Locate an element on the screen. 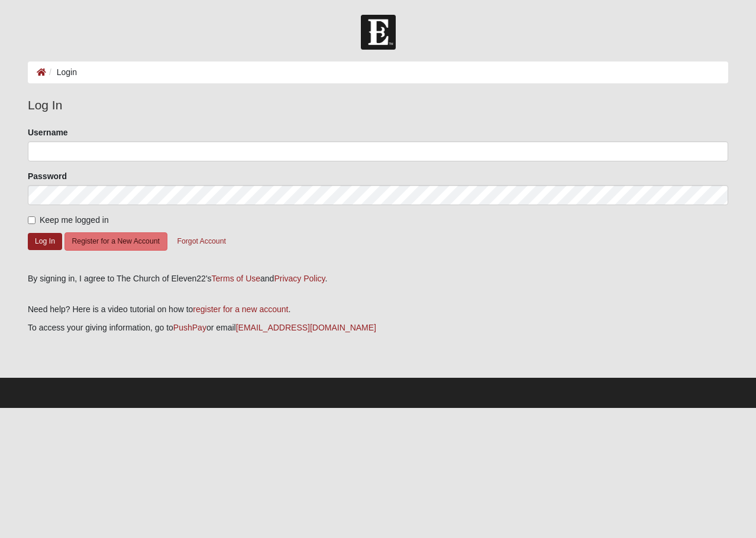  label: Username is located at coordinates (48, 133).